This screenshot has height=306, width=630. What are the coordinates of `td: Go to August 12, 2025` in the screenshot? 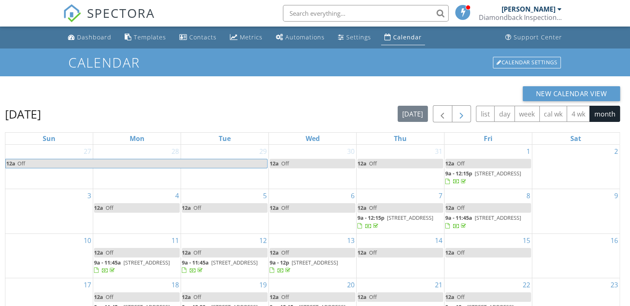 It's located at (225, 255).